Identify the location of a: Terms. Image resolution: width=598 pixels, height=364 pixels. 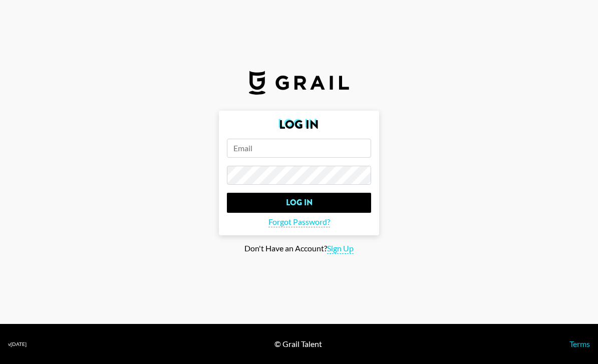
(579, 343).